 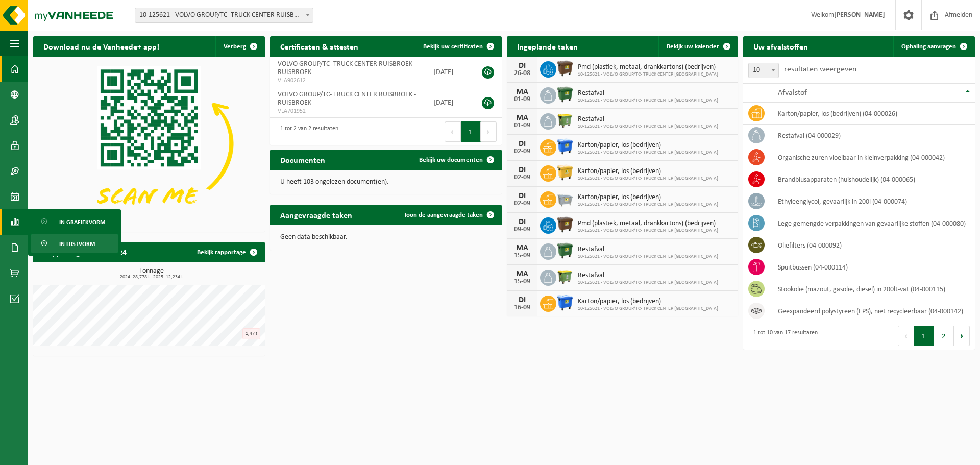 I want to click on td: ethyleenglycol, gevaarlijk in 200l (04-000074), so click(x=872, y=201).